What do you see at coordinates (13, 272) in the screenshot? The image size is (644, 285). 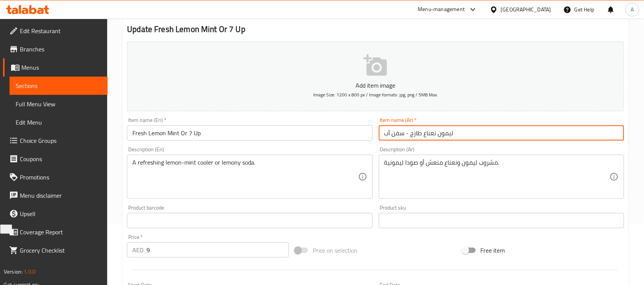 I see `span: Version:` at bounding box center [13, 272].